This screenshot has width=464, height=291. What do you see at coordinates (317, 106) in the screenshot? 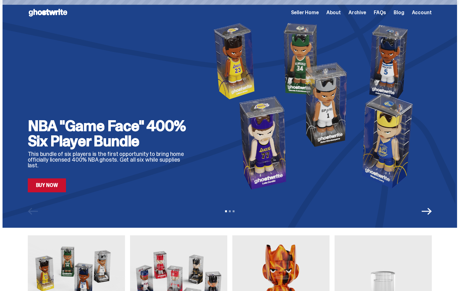
I see `img: NBA "Game Face" 400% Six Player Bundle` at bounding box center [317, 106].